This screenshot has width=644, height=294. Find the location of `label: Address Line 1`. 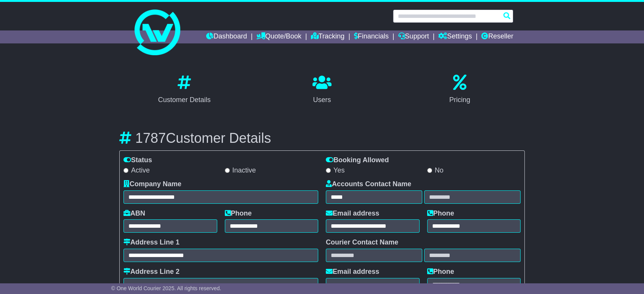

label: Address Line 1 is located at coordinates (151, 242).